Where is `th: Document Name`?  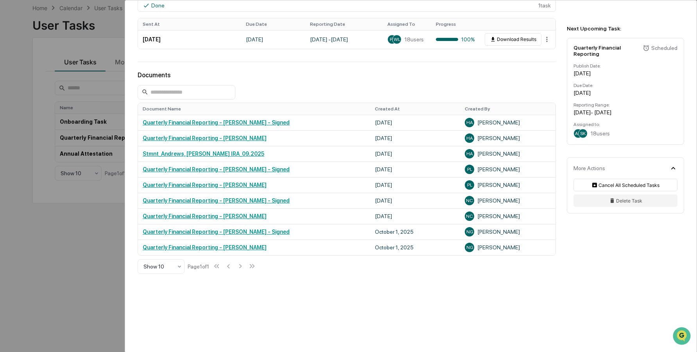
th: Document Name is located at coordinates (254, 109).